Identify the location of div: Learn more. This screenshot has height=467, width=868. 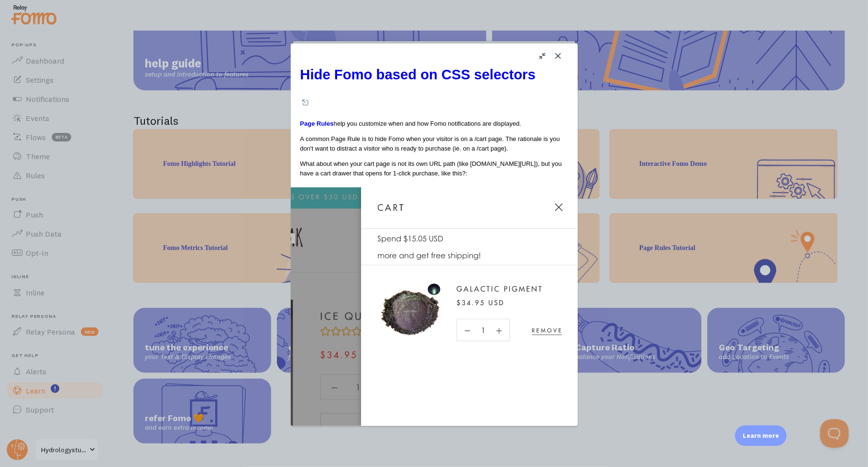
(761, 435).